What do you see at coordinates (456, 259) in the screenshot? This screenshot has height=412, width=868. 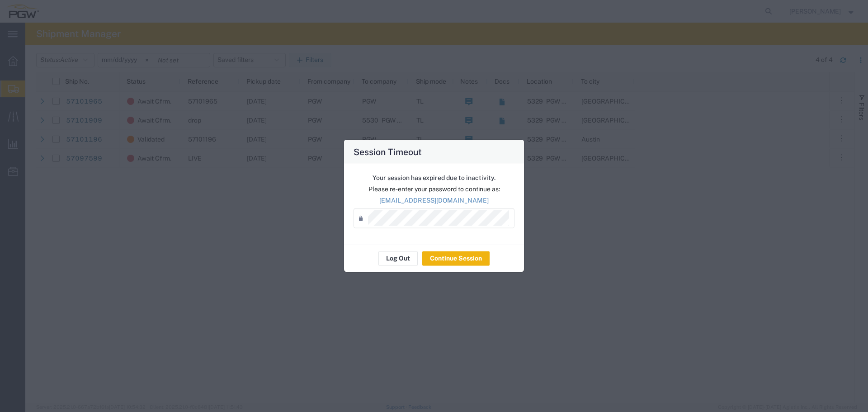 I see `button: Continue Session` at bounding box center [456, 259].